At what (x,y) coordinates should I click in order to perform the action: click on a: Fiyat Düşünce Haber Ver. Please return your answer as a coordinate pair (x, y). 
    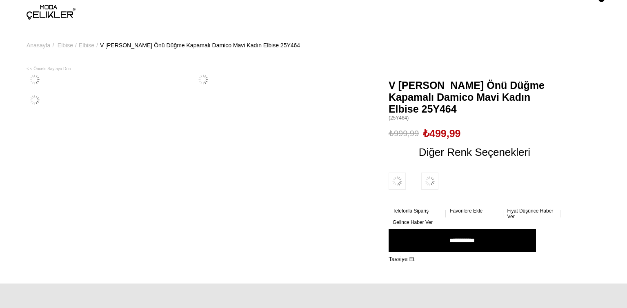
    Looking at the image, I should click on (531, 214).